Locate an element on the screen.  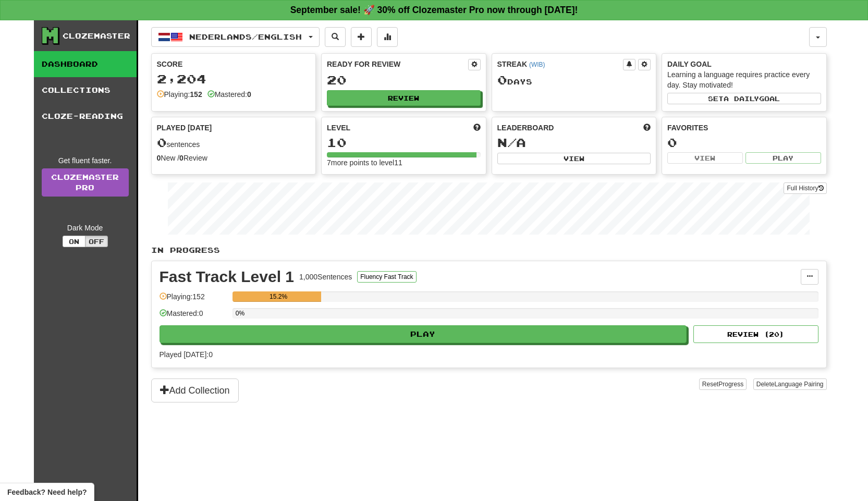
span: Language Pairing is located at coordinates (799, 384).